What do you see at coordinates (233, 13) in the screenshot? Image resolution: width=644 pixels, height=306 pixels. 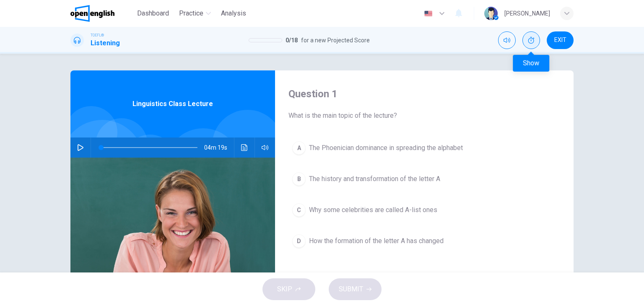 I see `span: Analysis` at bounding box center [233, 13].